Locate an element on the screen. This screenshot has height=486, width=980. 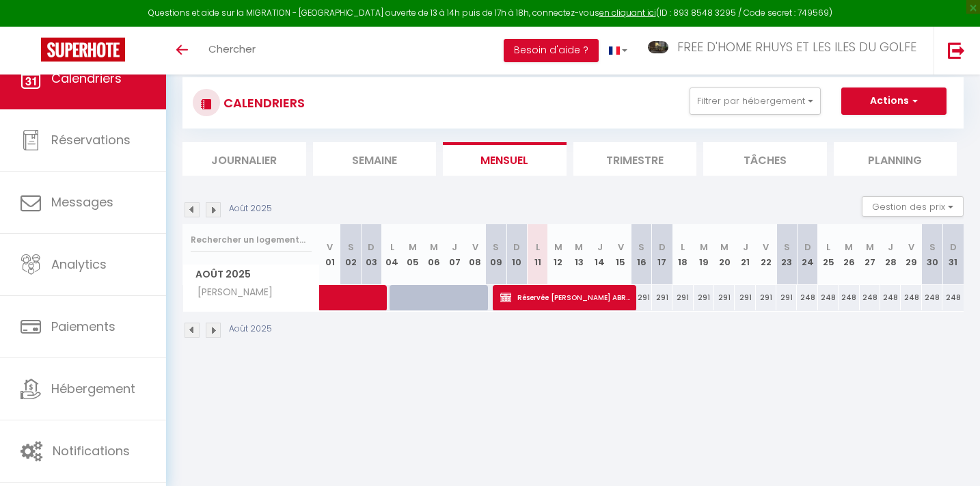
th: 09 is located at coordinates (496, 254).